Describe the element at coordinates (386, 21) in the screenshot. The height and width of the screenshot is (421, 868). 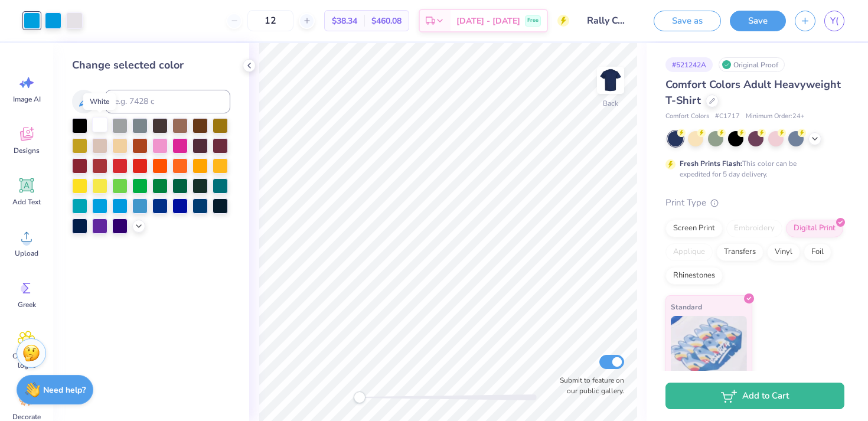
I see `span: $460.08` at that location.